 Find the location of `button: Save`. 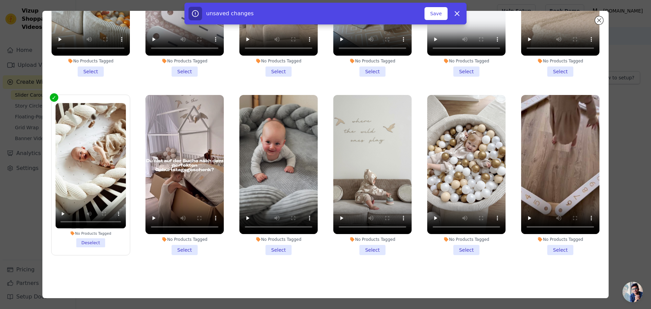

button: Save is located at coordinates (436, 14).